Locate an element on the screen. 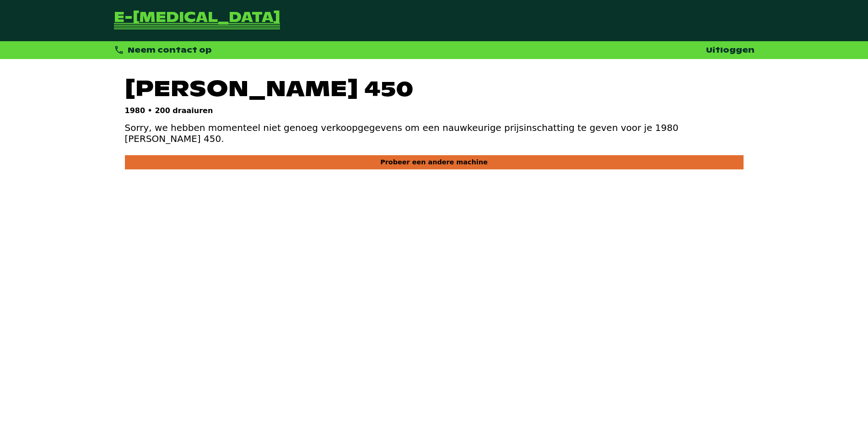  a: Terug naar de startpagina is located at coordinates (196, 21).